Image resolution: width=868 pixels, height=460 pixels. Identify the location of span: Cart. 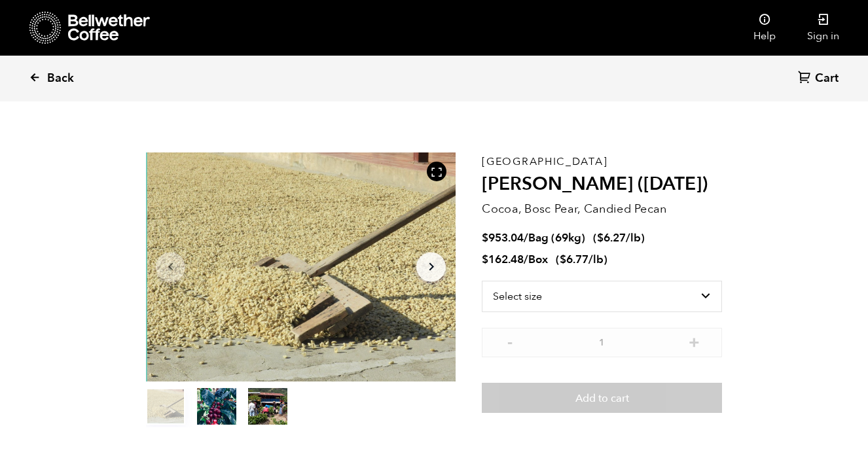
(827, 78).